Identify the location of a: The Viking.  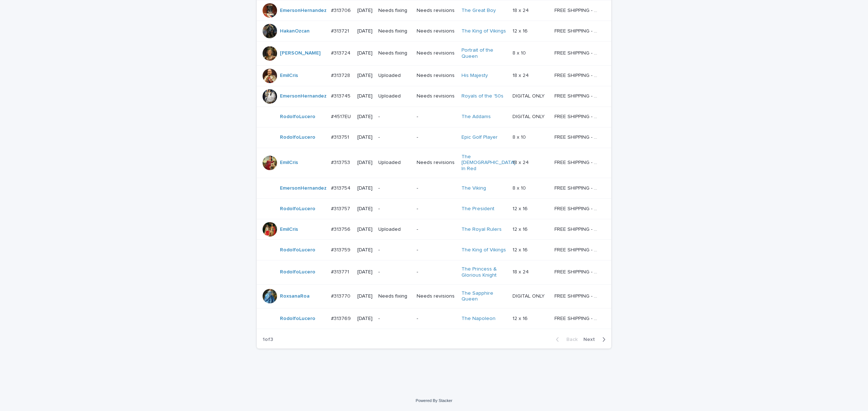
(474, 189).